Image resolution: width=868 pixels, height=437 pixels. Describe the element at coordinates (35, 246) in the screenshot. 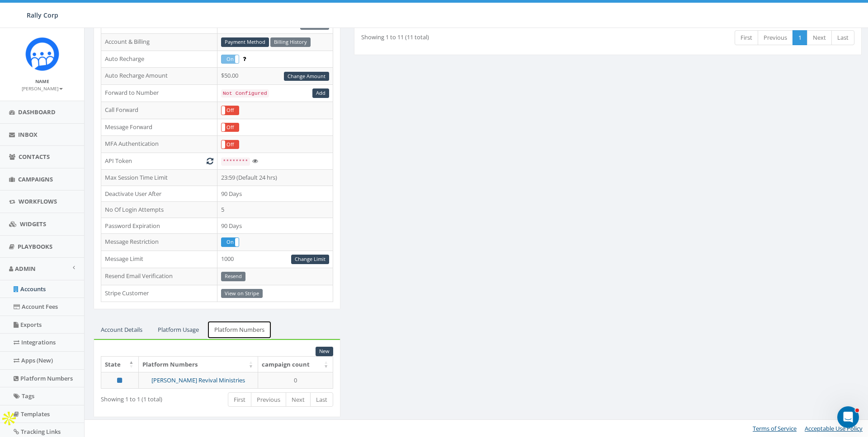

I see `span: Playbooks` at that location.